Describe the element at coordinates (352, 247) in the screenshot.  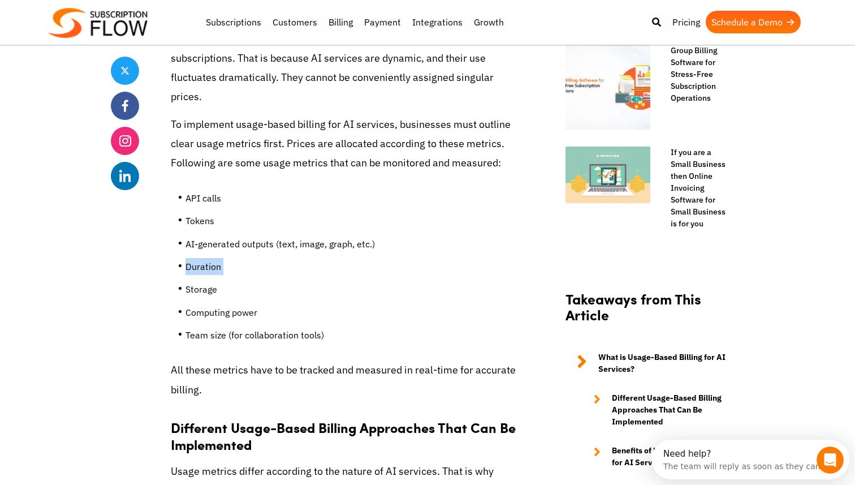
I see `li: AI-generated outputs (text, image, graph, etc.)` at that location.